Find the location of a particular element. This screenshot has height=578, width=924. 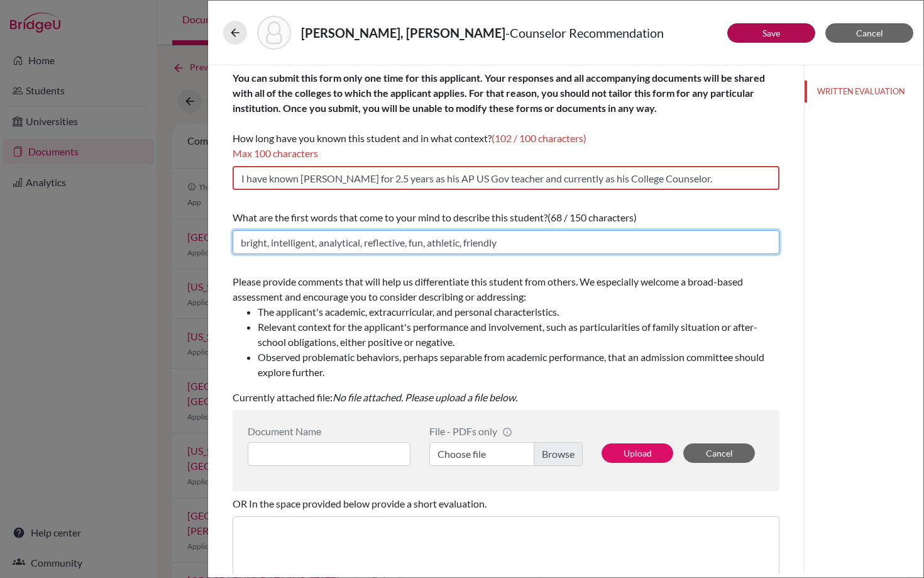

button: Upload is located at coordinates (637, 453).